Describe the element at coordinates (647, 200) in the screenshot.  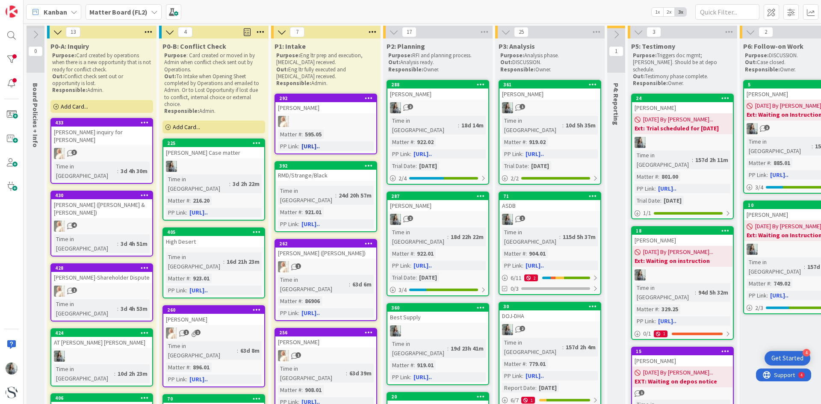
I see `div: Trial Date` at that location.